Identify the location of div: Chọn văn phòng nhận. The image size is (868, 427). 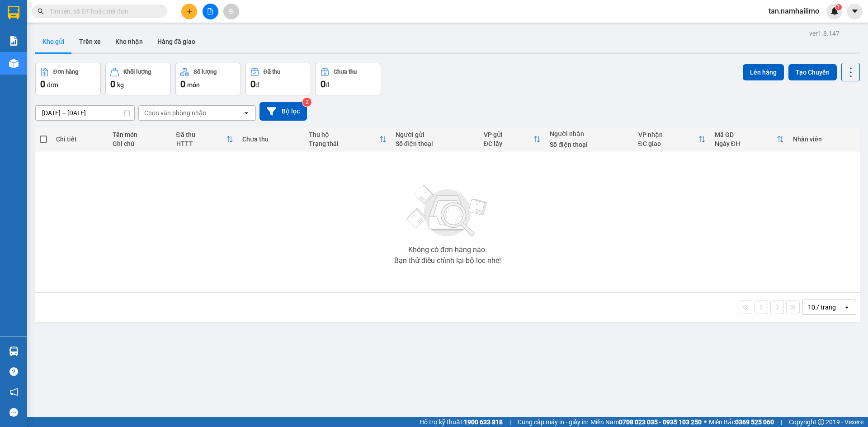
(175, 113).